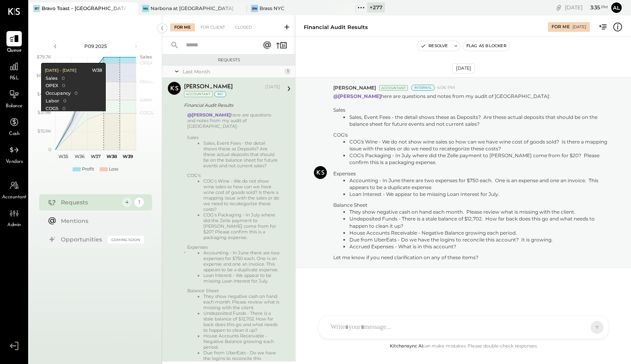 The width and height of the screenshot is (631, 364). What do you see at coordinates (113, 169) in the screenshot?
I see `div: Loss` at bounding box center [113, 169].